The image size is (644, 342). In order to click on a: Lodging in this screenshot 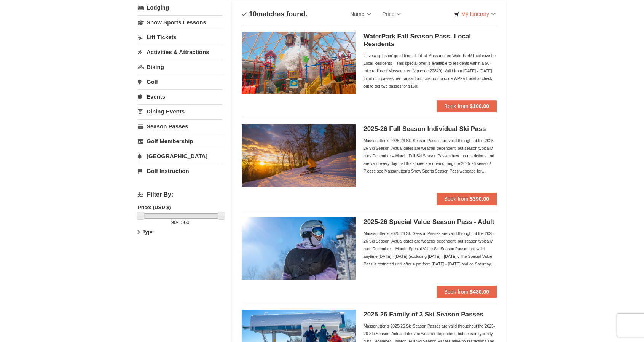, I will do `click(180, 7)`.